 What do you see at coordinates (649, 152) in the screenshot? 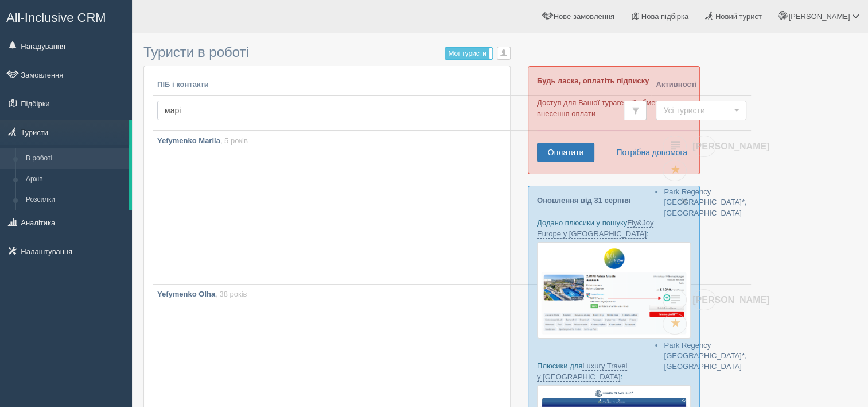
I see `a: Потрібна допомога` at bounding box center [649, 152].